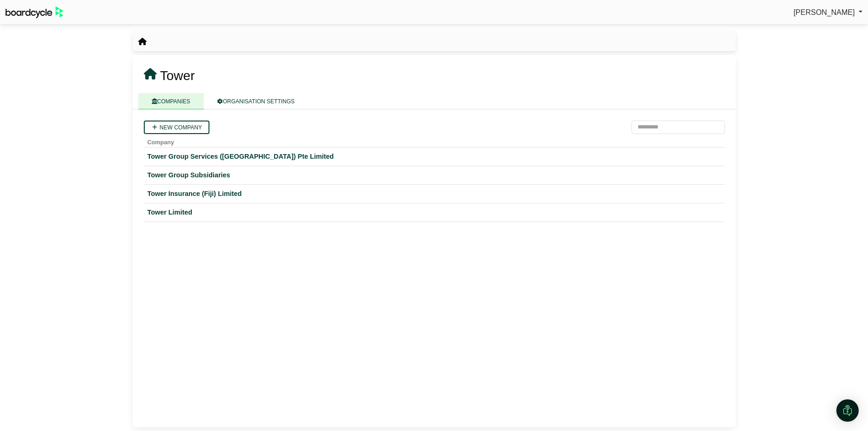 This screenshot has width=868, height=431. Describe the element at coordinates (177, 75) in the screenshot. I see `span: Tower` at that location.